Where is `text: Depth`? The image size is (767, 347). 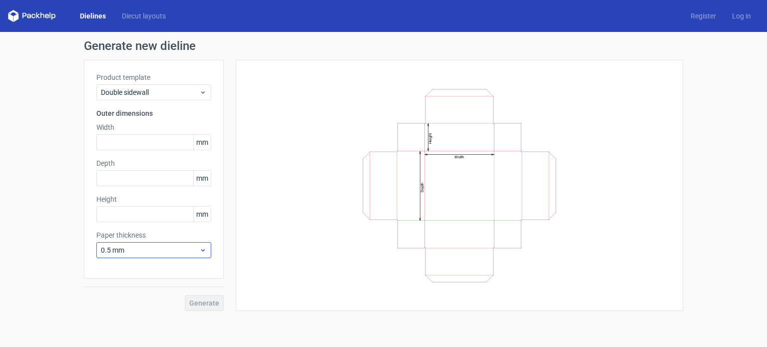 text: Depth is located at coordinates (422, 187).